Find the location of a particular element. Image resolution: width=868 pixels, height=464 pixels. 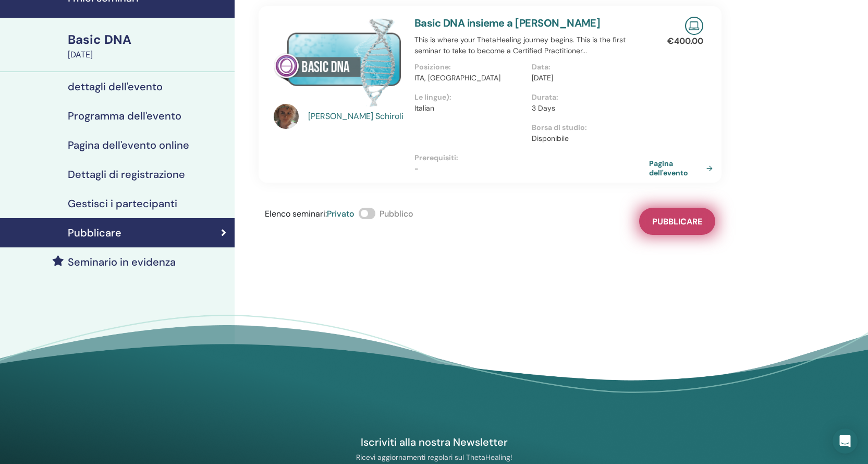

p: Data : is located at coordinates (588, 67).